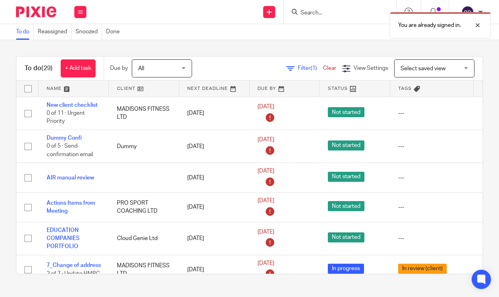 The image size is (499, 297). I want to click on img: svg%3E, so click(467, 12).